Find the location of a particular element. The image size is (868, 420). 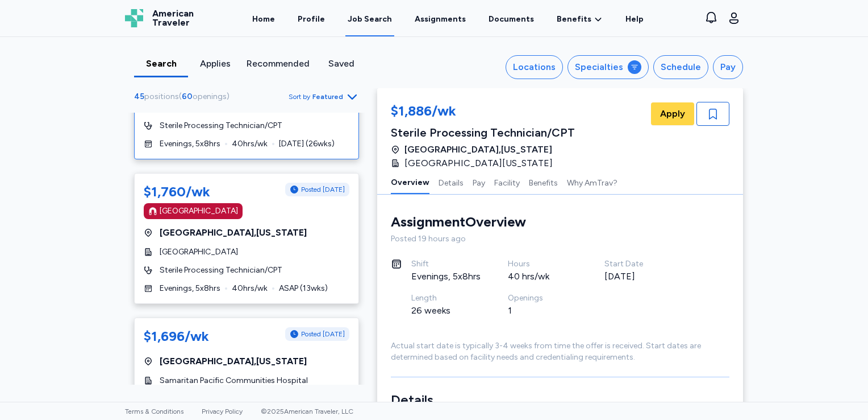

div: Sterile Processing Technician/CPT is located at coordinates (483, 133).